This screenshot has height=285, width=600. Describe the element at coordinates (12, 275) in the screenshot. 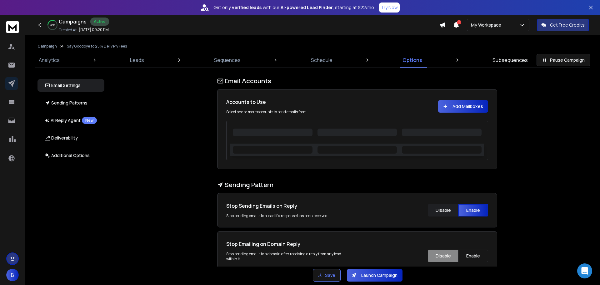

I see `button: B` at that location.